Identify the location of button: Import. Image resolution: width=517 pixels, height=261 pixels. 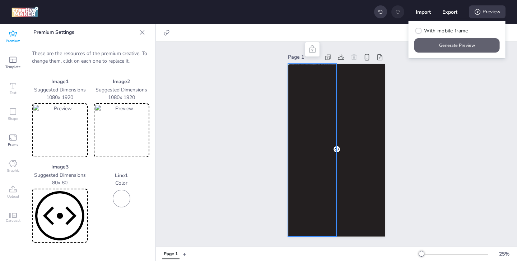
(424, 12).